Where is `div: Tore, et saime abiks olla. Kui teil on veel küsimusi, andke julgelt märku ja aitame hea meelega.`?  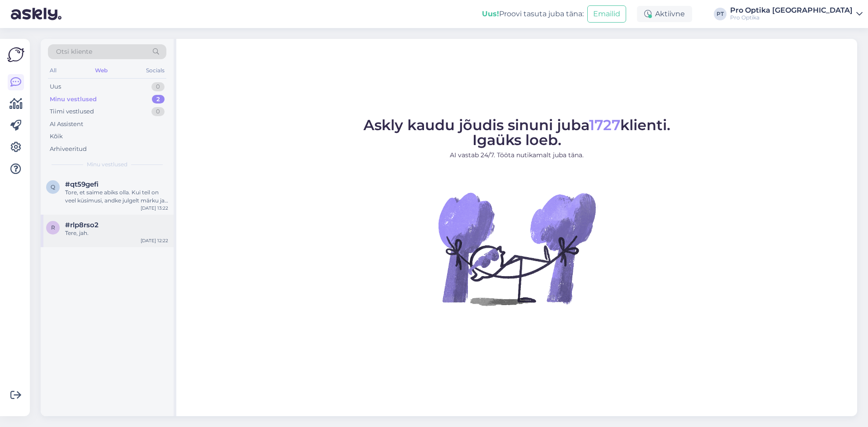
div: Tore, et saime abiks olla. Kui teil on veel küsimusi, andke julgelt märku ja aitame hea meelega. is located at coordinates (117, 197).